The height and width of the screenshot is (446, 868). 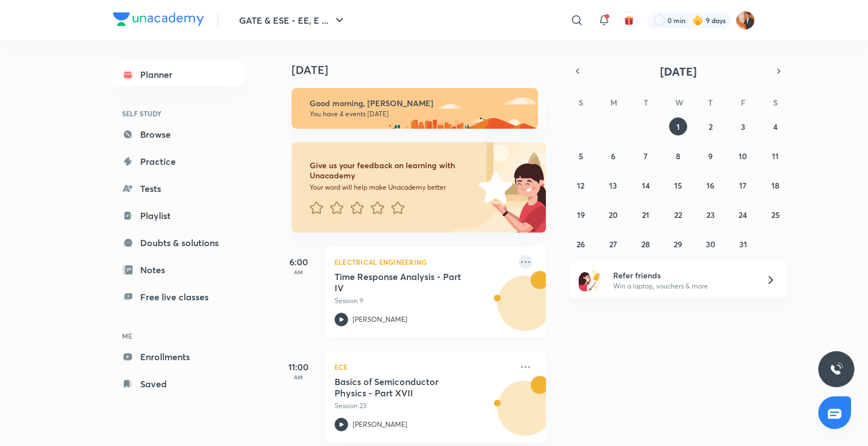 What do you see at coordinates (581, 244) in the screenshot?
I see `button: October 26, 2025` at bounding box center [581, 244].